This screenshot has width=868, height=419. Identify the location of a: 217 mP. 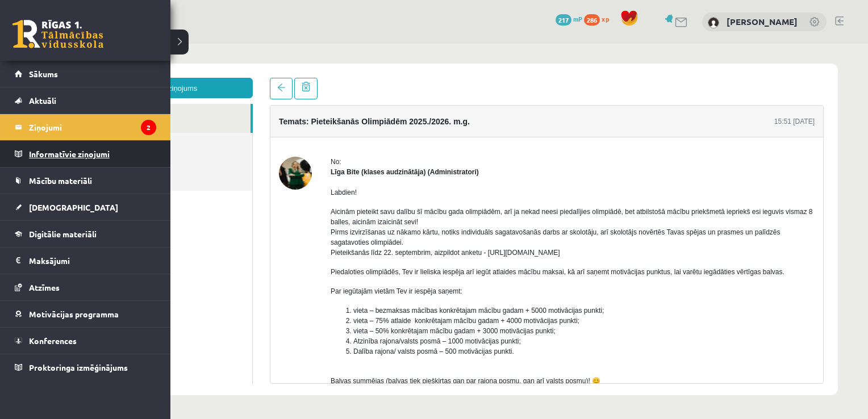
(569, 19).